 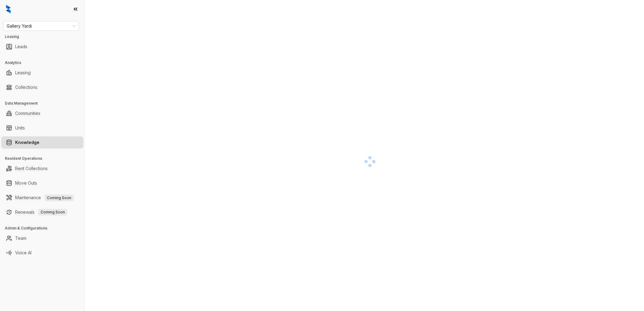 I want to click on h3: Resident Operations, so click(x=45, y=158).